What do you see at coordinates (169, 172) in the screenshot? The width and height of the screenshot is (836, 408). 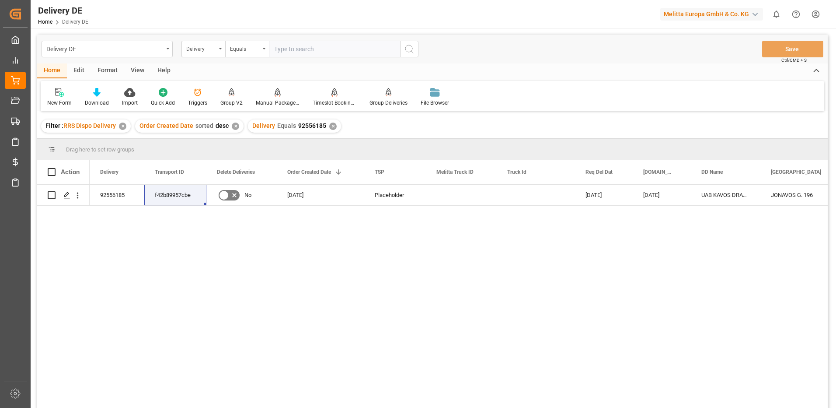 I see `span: Transport ID` at bounding box center [169, 172].